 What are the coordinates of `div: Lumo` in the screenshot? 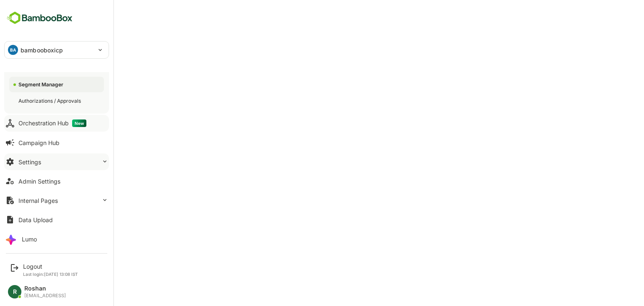 It's located at (29, 239).